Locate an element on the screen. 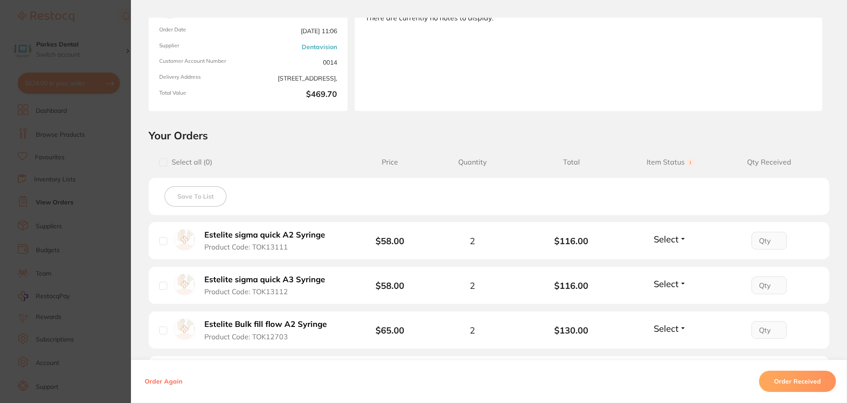 The image size is (847, 403). b: Estelite Bulk fill flow A2 Syringe is located at coordinates (265, 324).